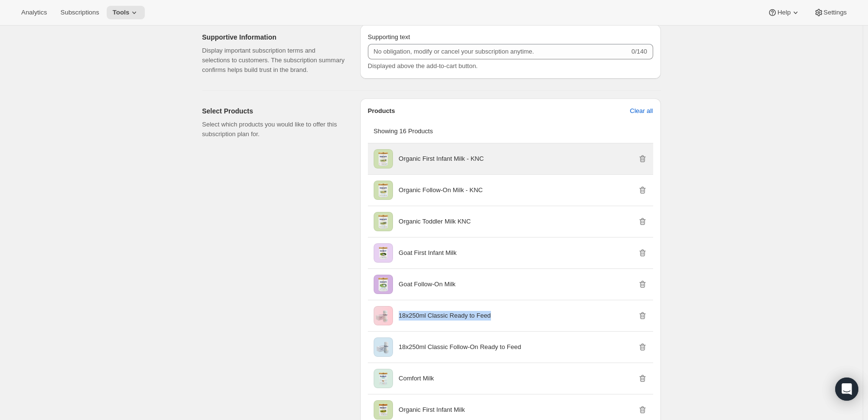  What do you see at coordinates (383, 285) in the screenshot?
I see `img: Goat Follow-On Milk` at bounding box center [383, 285].